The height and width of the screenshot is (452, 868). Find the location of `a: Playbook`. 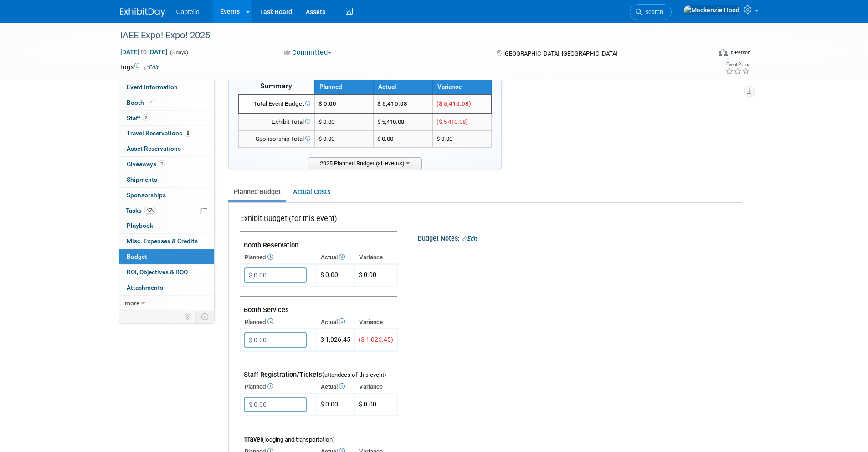

a: Playbook is located at coordinates (166, 226).